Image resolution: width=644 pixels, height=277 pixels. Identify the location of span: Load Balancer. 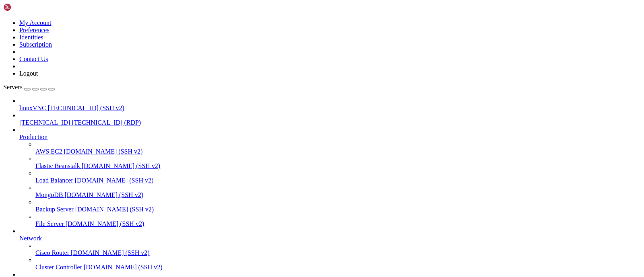
(54, 180).